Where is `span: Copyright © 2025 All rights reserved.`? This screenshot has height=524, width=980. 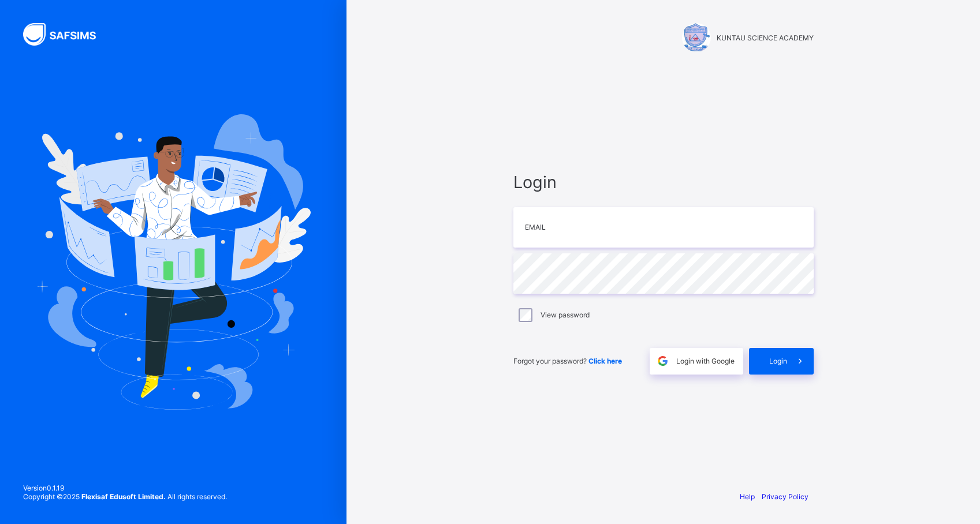 span: Copyright © 2025 All rights reserved. is located at coordinates (125, 497).